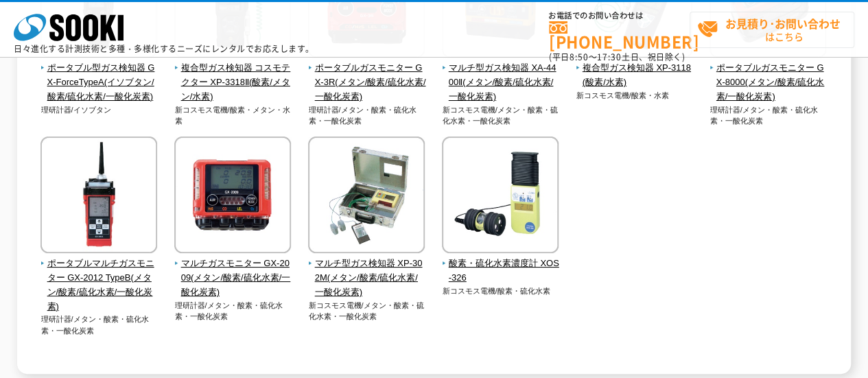  Describe the element at coordinates (99, 109) in the screenshot. I see `p: 理研計器/イソブタン` at that location.